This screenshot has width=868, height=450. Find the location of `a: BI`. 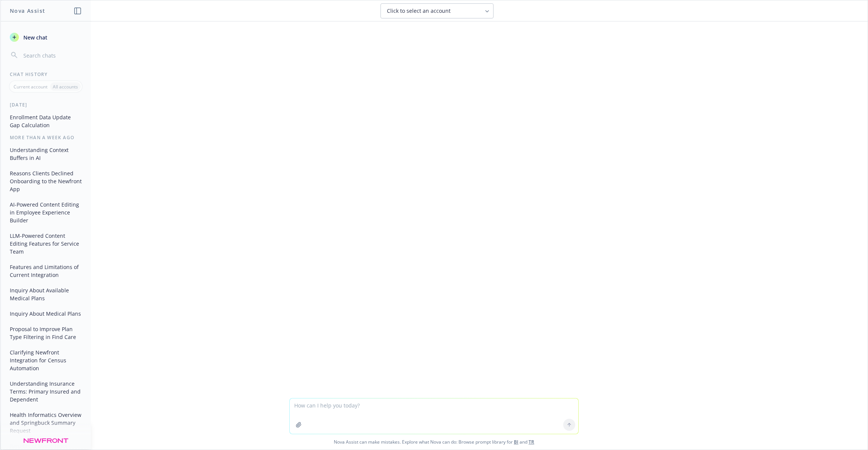

a: BI is located at coordinates (516, 442).